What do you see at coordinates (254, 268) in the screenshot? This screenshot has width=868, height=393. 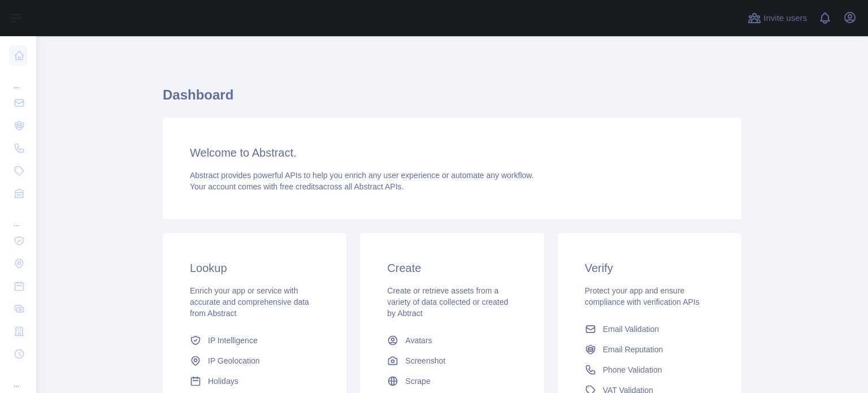 I see `h3: Lookup` at bounding box center [254, 268].